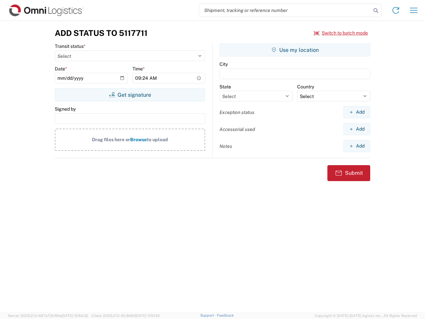 This screenshot has width=425, height=319. Describe the element at coordinates (223, 64) in the screenshot. I see `label: City` at that location.